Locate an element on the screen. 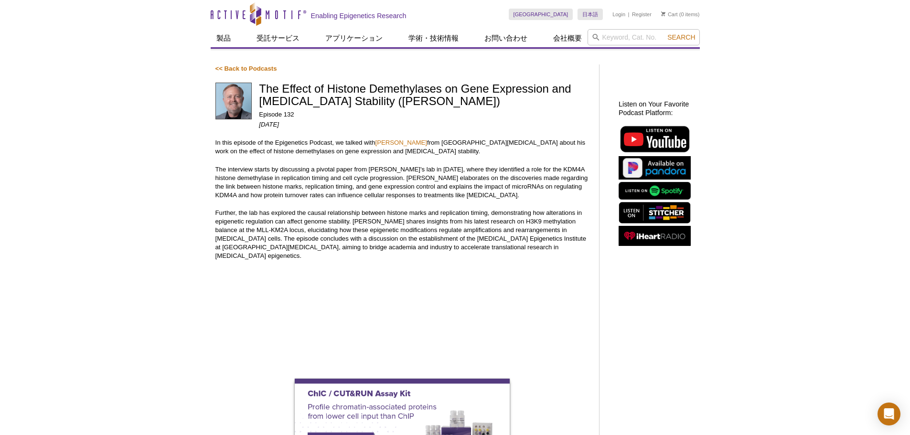  a: Register is located at coordinates (641, 14).